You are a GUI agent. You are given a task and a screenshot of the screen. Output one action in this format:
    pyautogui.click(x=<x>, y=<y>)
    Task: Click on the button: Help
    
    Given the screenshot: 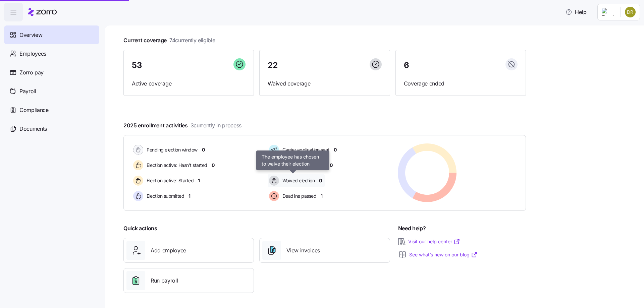 What is the action you would take?
    pyautogui.click(x=575, y=12)
    